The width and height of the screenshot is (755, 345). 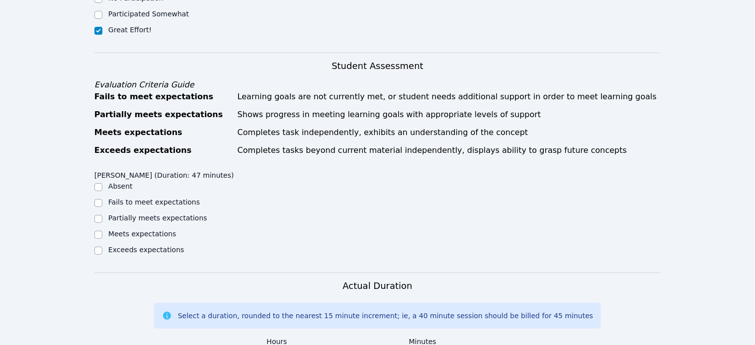 I want to click on div: Evaluation Criteria Guide, so click(x=377, y=85).